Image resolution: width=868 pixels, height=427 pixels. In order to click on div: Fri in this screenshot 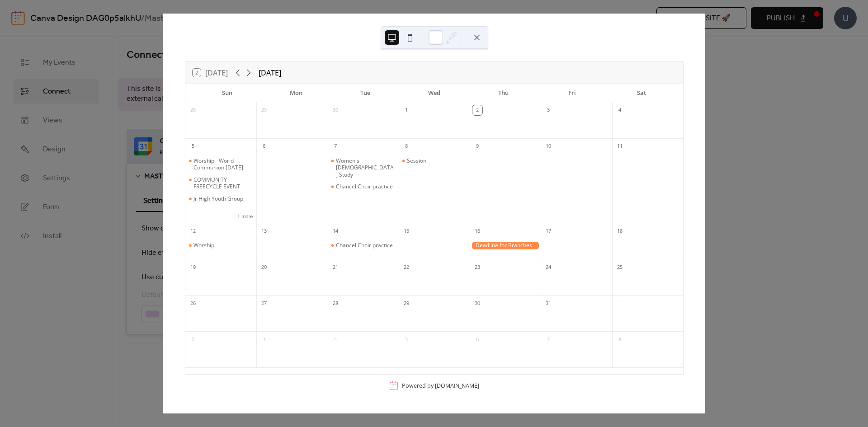, I will do `click(572, 93)`.